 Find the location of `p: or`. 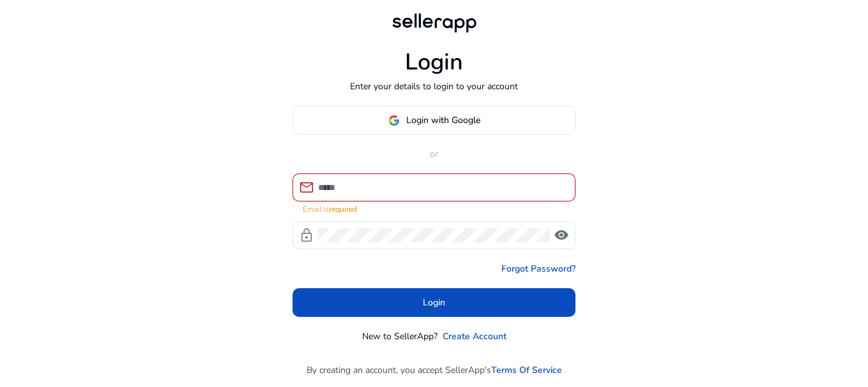

p: or is located at coordinates (433, 154).